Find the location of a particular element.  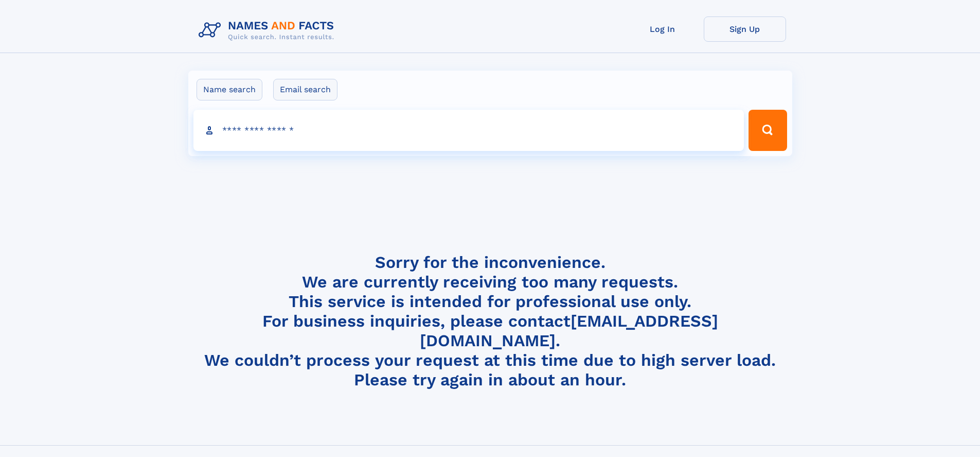

a: Sign Up is located at coordinates (745, 29).